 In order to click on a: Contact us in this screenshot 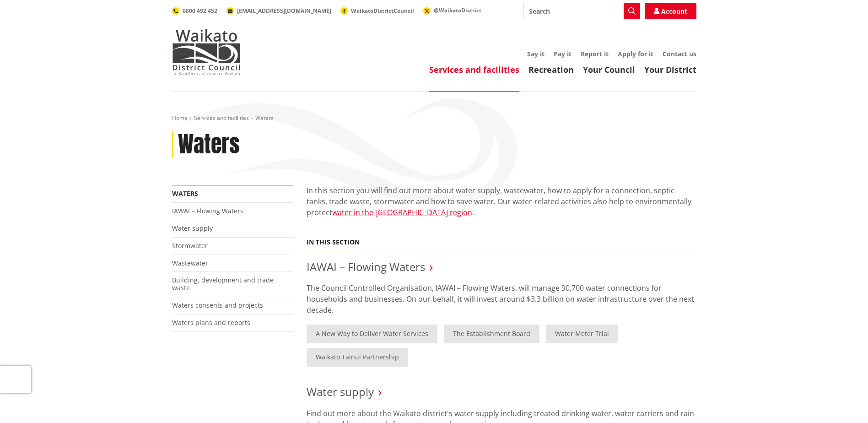, I will do `click(679, 53)`.